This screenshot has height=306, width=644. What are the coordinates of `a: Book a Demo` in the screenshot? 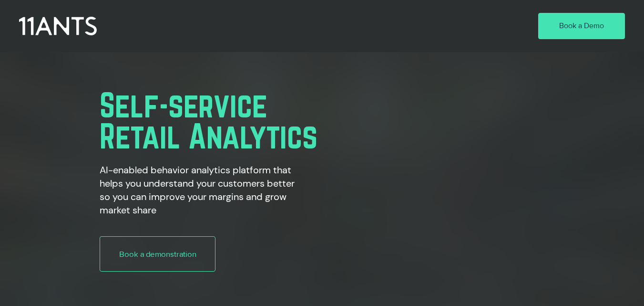 It's located at (582, 27).